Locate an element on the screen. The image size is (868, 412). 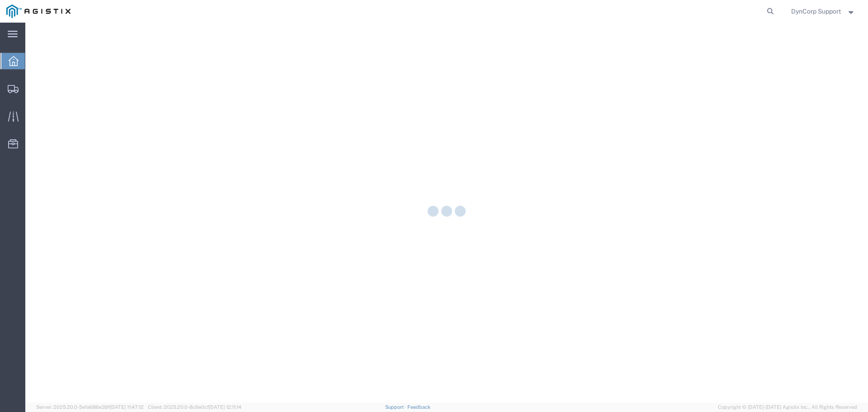
button: DynCorp Support is located at coordinates (823, 12).